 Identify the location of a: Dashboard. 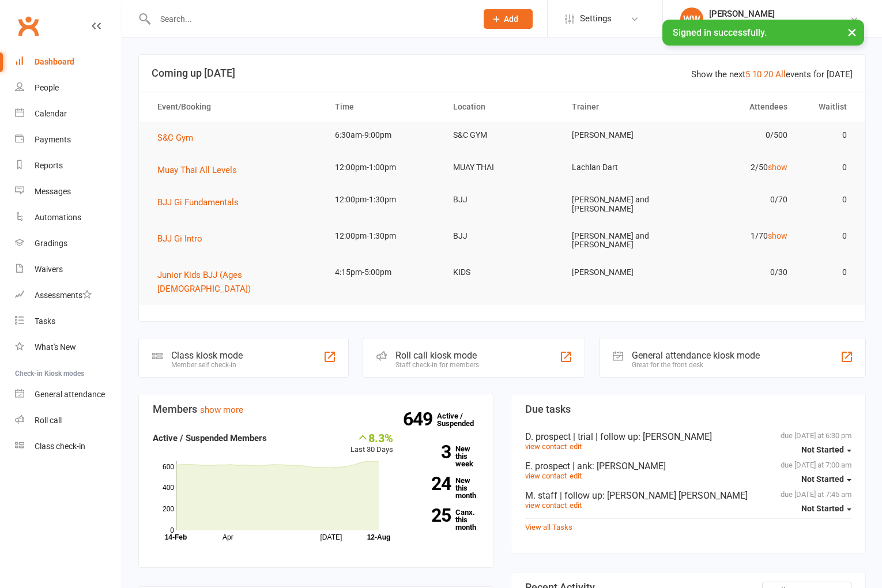
(68, 62).